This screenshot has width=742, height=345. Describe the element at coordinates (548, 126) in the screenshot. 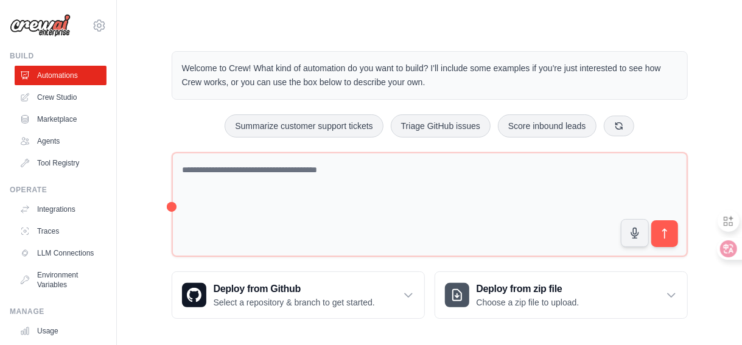

I see `button: Score inbound leads` at that location.